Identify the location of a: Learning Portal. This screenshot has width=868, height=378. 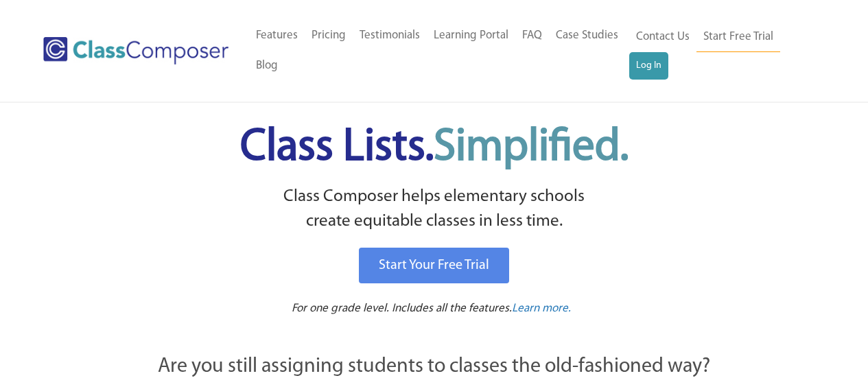
(471, 36).